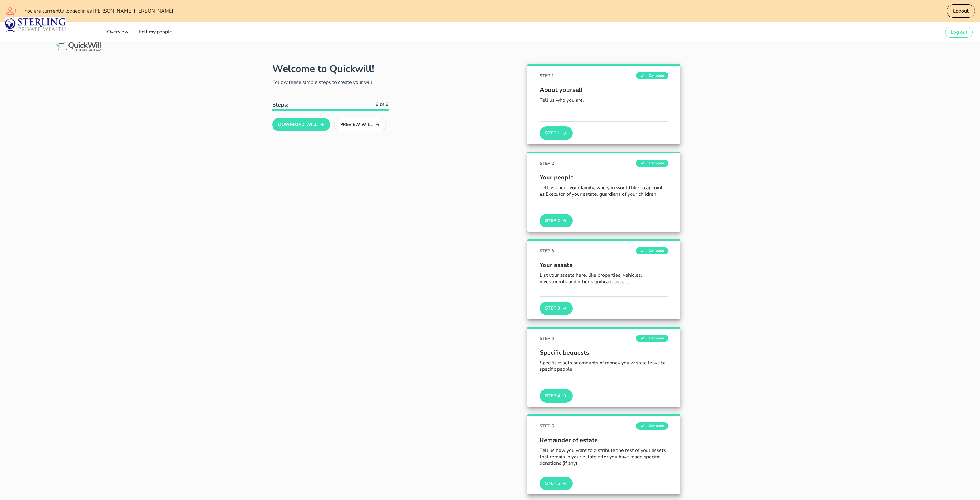 The image size is (980, 500). I want to click on span: STEP 3, so click(547, 251).